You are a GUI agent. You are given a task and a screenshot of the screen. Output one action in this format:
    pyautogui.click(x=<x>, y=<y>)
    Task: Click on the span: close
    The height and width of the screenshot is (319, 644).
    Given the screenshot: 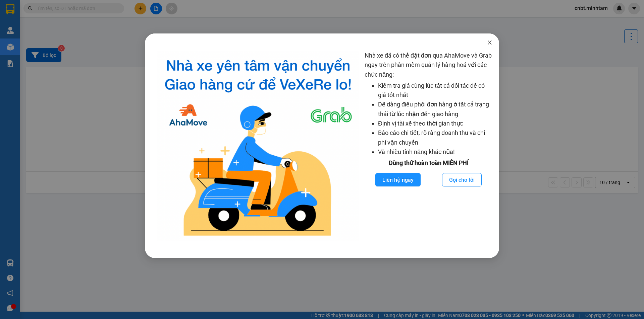 What is the action you would take?
    pyautogui.click(x=490, y=43)
    